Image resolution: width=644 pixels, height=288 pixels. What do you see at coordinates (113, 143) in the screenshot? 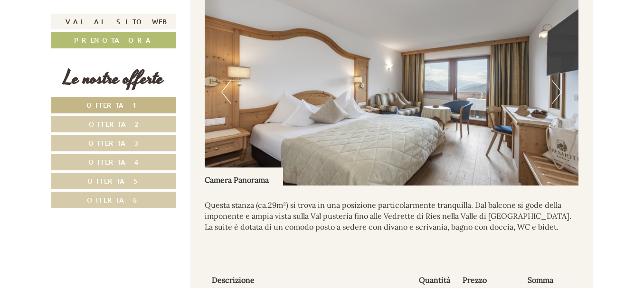
I see `span: Offerta 3` at bounding box center [113, 143].